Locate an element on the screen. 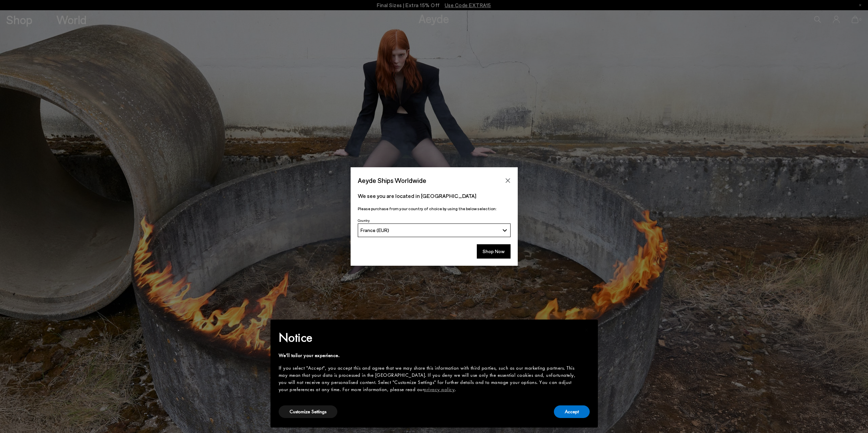  span: France (EUR) is located at coordinates (375, 230).